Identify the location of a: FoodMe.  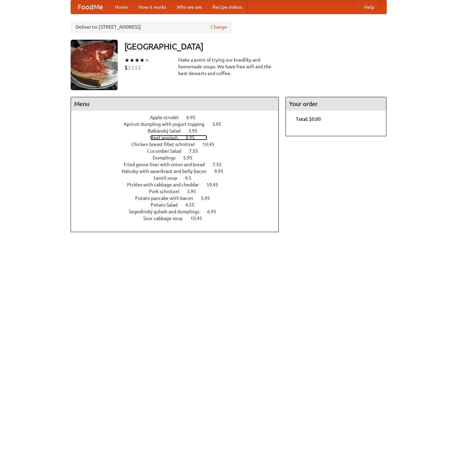
(90, 7).